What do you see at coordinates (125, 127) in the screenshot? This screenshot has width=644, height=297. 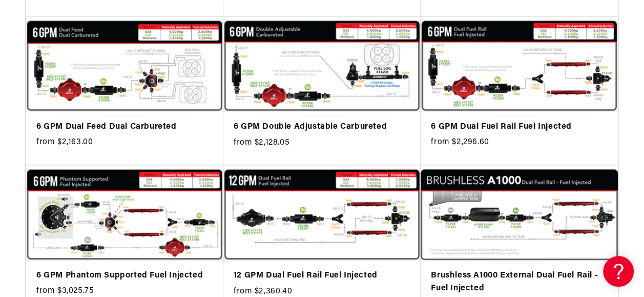 I see `a: 6 GPM Dual Feed Dual Carbureted` at bounding box center [125, 127].